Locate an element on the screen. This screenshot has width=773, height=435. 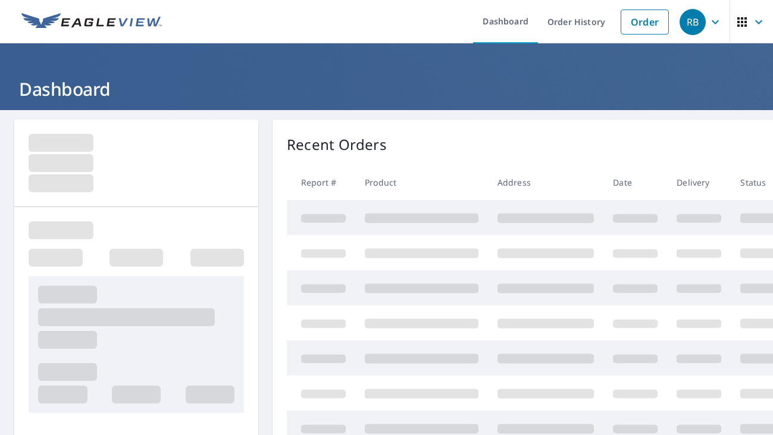
th: Report # is located at coordinates (321, 182).